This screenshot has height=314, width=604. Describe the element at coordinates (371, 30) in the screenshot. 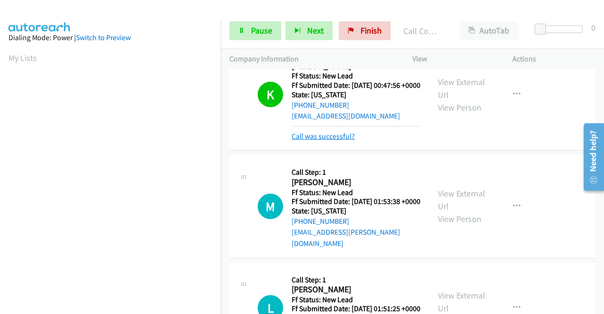

I see `span: Finish` at that location.